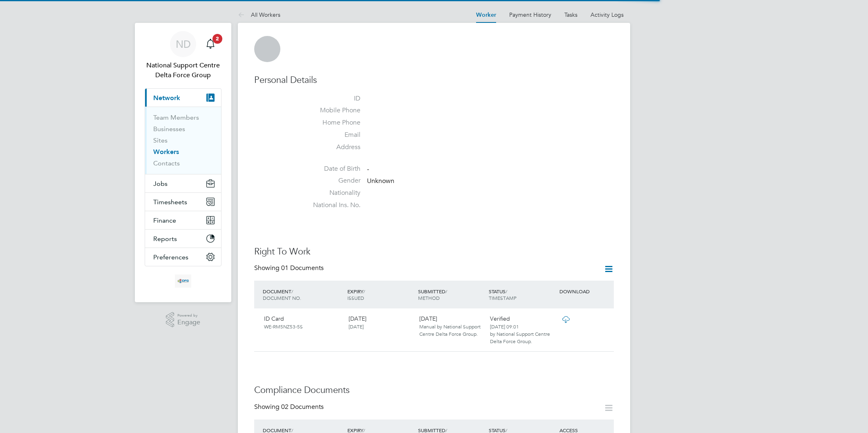 The height and width of the screenshot is (433, 868). I want to click on a: All Workers, so click(259, 15).